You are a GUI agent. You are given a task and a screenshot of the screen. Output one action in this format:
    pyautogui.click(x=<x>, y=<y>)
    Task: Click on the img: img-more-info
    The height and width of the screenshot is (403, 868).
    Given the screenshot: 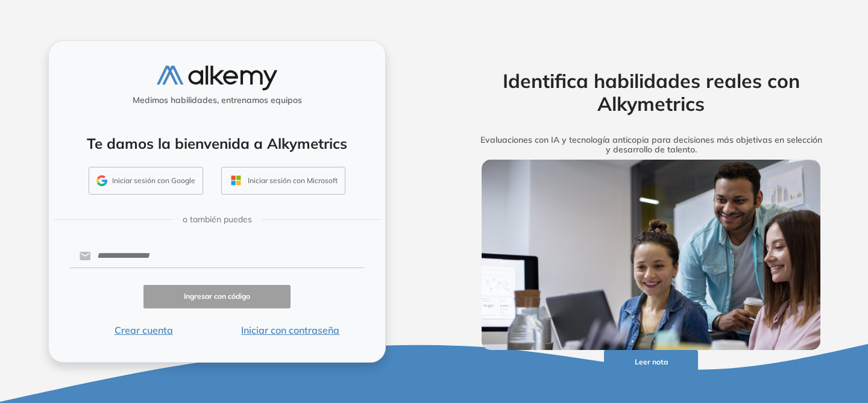 What is the action you would take?
    pyautogui.click(x=652, y=255)
    